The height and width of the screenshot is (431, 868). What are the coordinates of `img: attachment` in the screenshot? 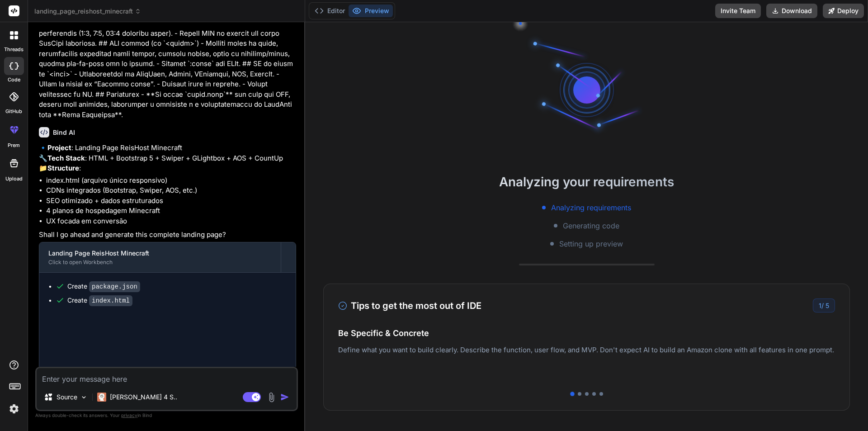 It's located at (271, 397).